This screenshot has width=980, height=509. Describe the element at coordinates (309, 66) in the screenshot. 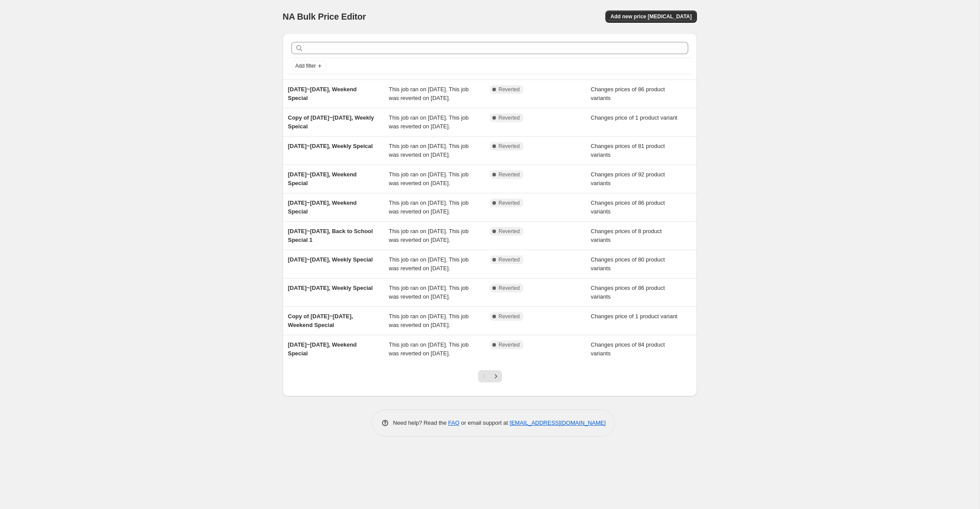

I see `button: Add filter` at that location.